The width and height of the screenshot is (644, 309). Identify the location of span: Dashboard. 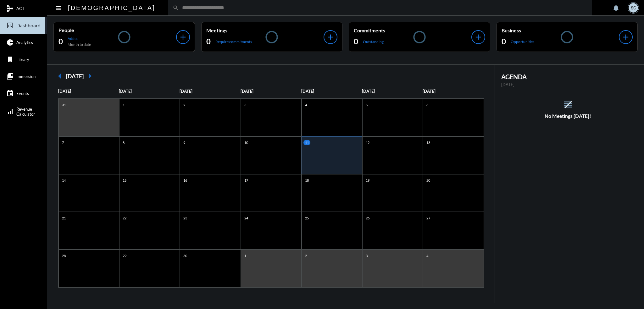
(28, 25).